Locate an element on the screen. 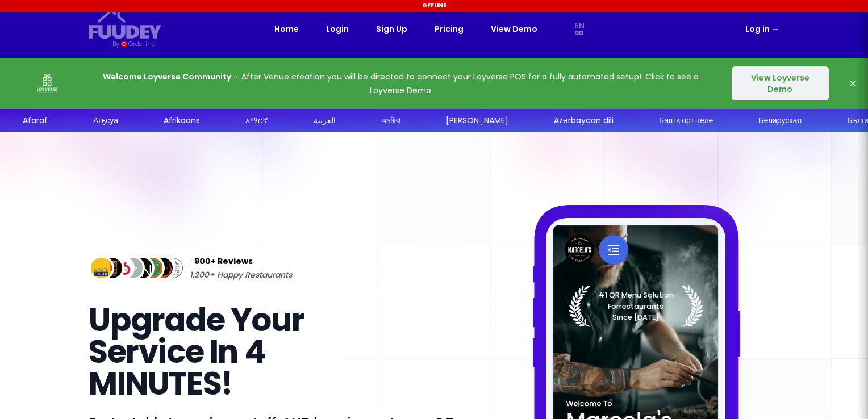 Image resolution: width=868 pixels, height=419 pixels. span: Upgrade Your Service In 4 MINUTES! is located at coordinates (196, 351).